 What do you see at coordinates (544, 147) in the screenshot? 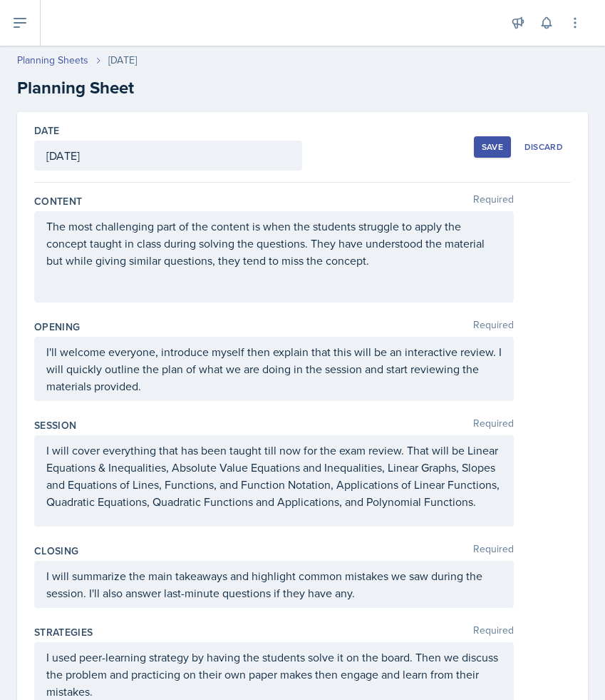
I see `div: Discard` at bounding box center [544, 147].